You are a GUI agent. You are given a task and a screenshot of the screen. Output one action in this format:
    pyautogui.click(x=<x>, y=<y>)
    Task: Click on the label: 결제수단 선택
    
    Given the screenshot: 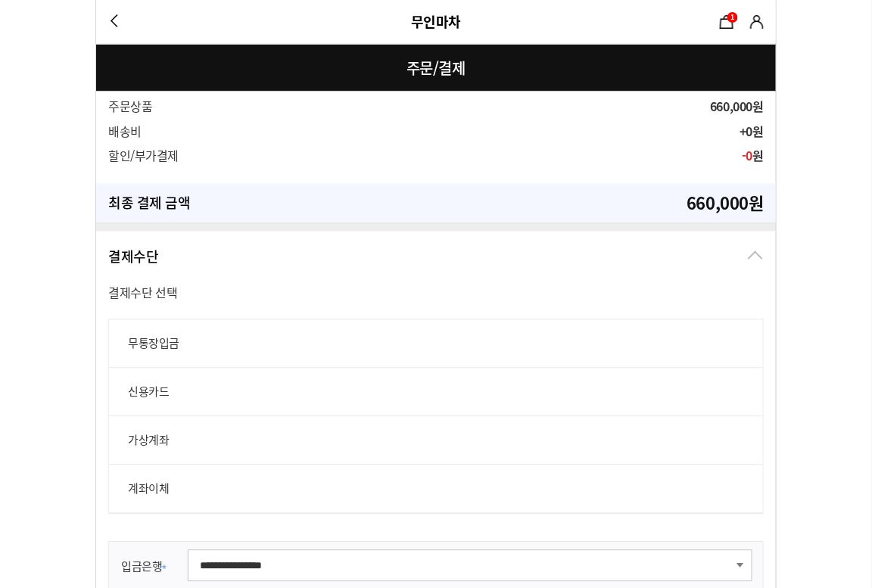 What is the action you would take?
    pyautogui.click(x=143, y=300)
    